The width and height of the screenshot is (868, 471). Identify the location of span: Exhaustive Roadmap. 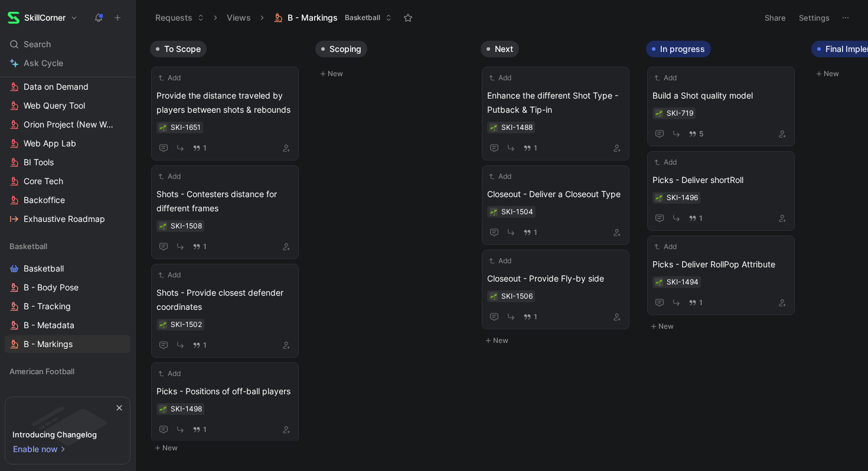
(64, 219).